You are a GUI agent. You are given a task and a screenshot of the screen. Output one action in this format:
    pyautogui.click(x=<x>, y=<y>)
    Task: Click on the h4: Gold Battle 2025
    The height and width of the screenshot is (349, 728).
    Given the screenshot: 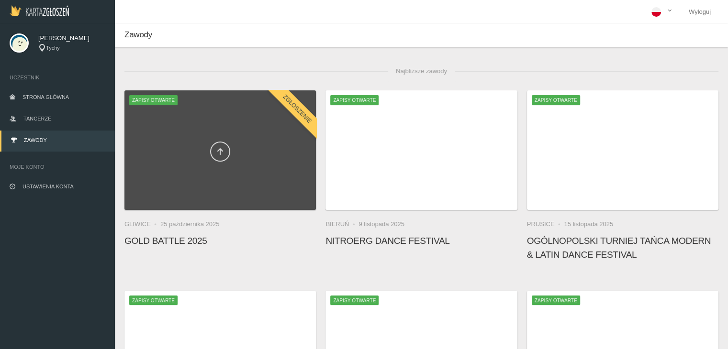 What is the action you would take?
    pyautogui.click(x=220, y=241)
    